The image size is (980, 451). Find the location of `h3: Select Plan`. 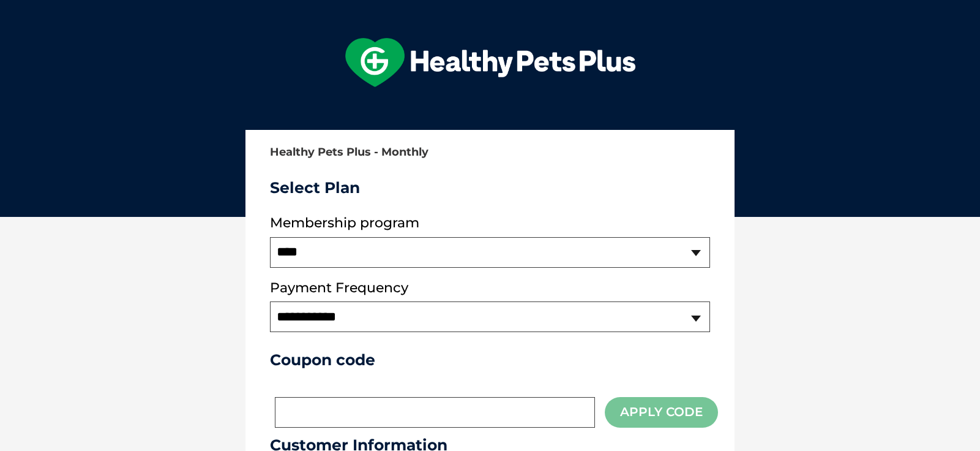

h3: Select Plan is located at coordinates (490, 187).